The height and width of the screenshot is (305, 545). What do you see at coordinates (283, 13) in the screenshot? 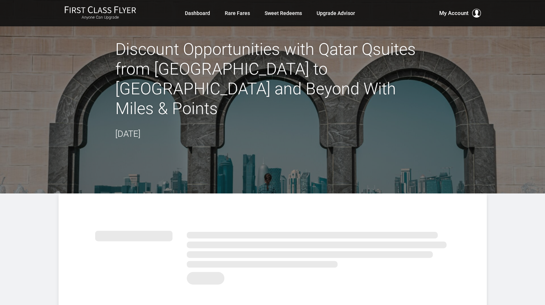
I see `a: Sweet Redeems` at bounding box center [283, 13].